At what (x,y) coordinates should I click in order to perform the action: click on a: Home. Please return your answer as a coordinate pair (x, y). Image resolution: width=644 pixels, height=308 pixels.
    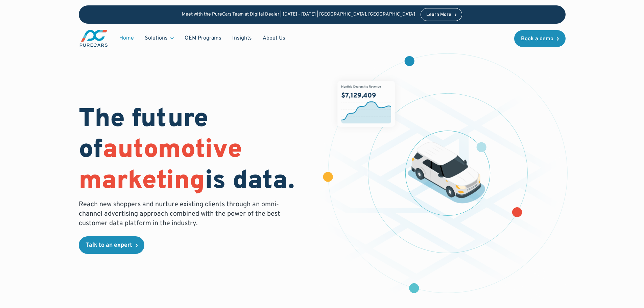
    Looking at the image, I should click on (126, 38).